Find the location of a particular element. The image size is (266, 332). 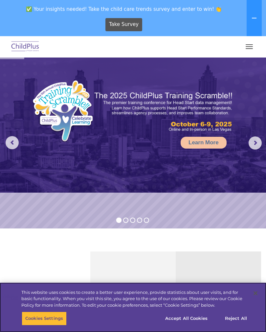

a: Take Survey is located at coordinates (124, 25).